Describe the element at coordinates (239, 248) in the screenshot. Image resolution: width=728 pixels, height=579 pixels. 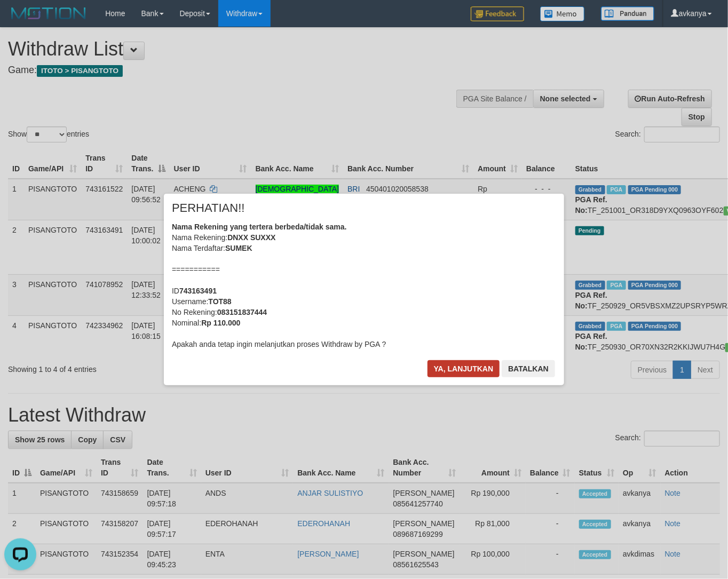
I see `b: SUMEK` at that location.